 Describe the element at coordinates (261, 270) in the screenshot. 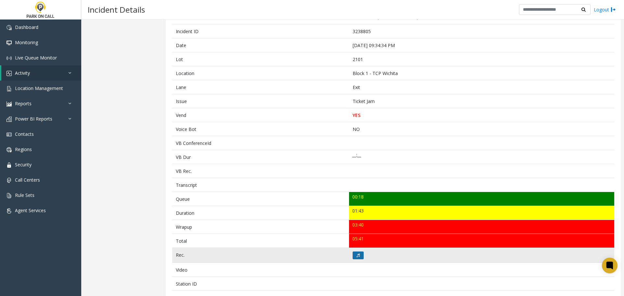

I see `td: Video` at that location.